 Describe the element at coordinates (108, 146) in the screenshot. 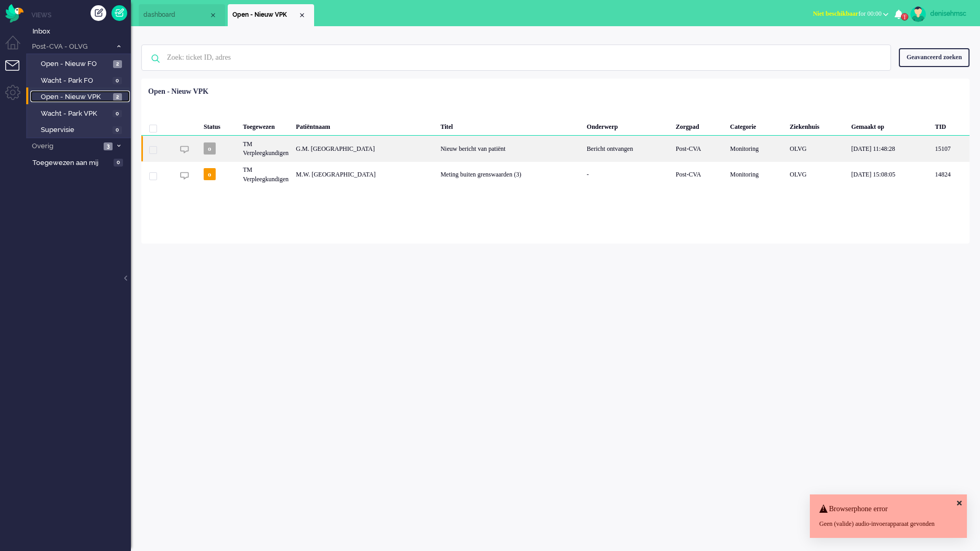

I see `span: 3` at that location.